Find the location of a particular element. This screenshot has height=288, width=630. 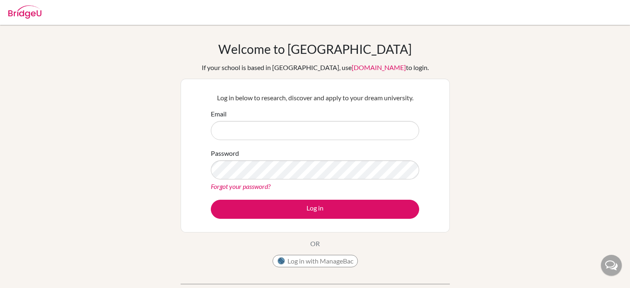

p: Log in below to research, discover and apply to your dream university. is located at coordinates (315, 98).